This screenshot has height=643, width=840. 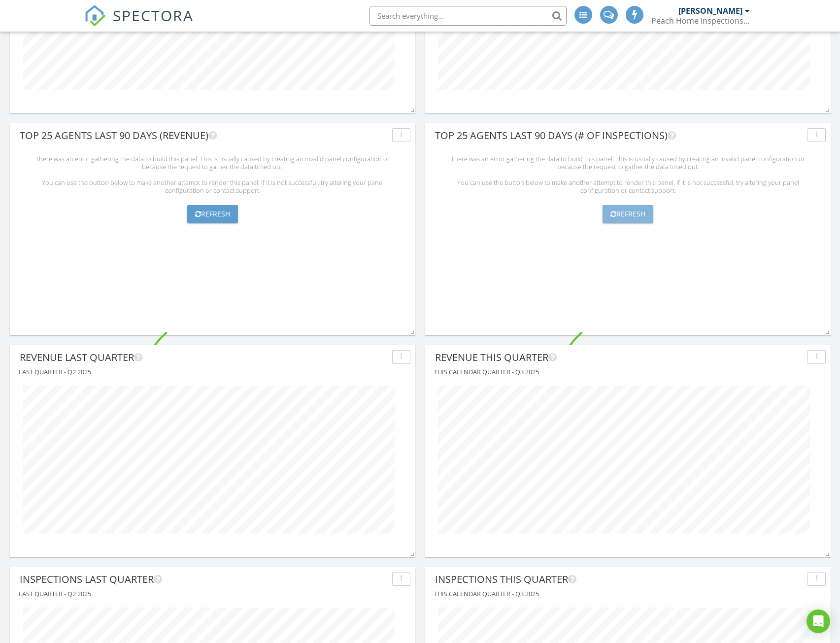 What do you see at coordinates (204, 579) in the screenshot?
I see `div: Inspections Last Quarter` at bounding box center [204, 579].